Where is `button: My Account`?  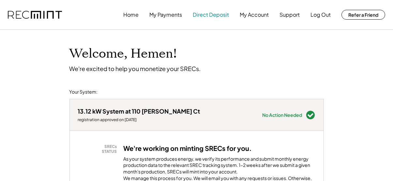 button: My Account is located at coordinates (254, 15).